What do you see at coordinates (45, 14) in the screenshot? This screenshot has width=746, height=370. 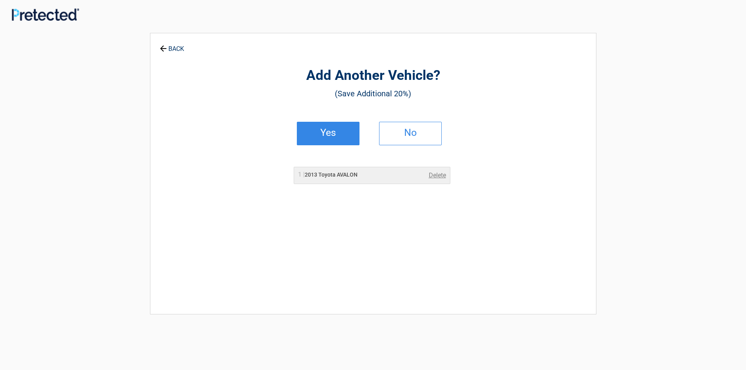 I see `img: Main Logo` at bounding box center [45, 14].